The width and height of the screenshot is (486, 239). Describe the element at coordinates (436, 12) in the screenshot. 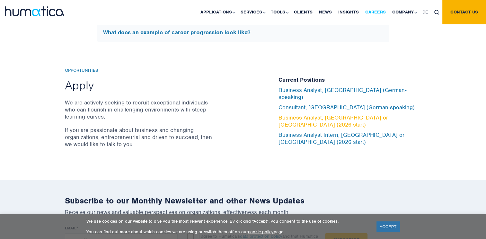

I see `img: search_icon` at that location.